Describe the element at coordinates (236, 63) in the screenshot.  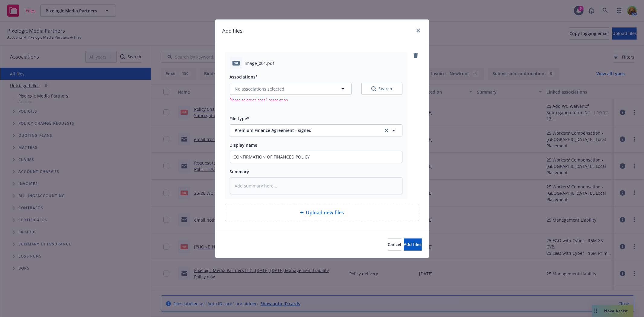
I see `span: pdf` at that location.